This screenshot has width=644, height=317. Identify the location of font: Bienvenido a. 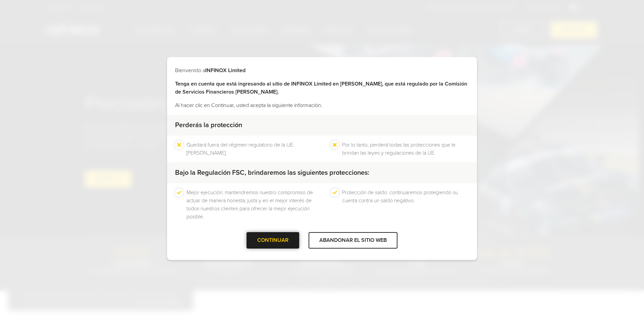
(190, 71).